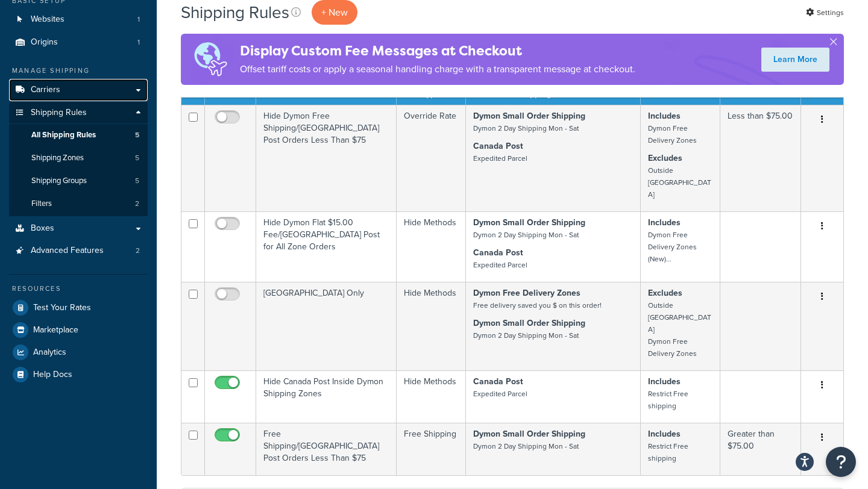 This screenshot has width=868, height=489. Describe the element at coordinates (59, 181) in the screenshot. I see `span: Shipping Groups` at that location.